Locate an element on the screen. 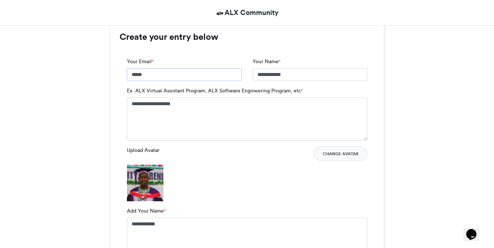  a: ALX Community is located at coordinates (247, 12).